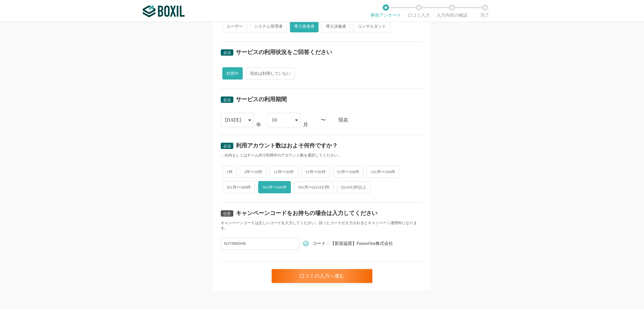  I want to click on span: 任意, so click(227, 214).